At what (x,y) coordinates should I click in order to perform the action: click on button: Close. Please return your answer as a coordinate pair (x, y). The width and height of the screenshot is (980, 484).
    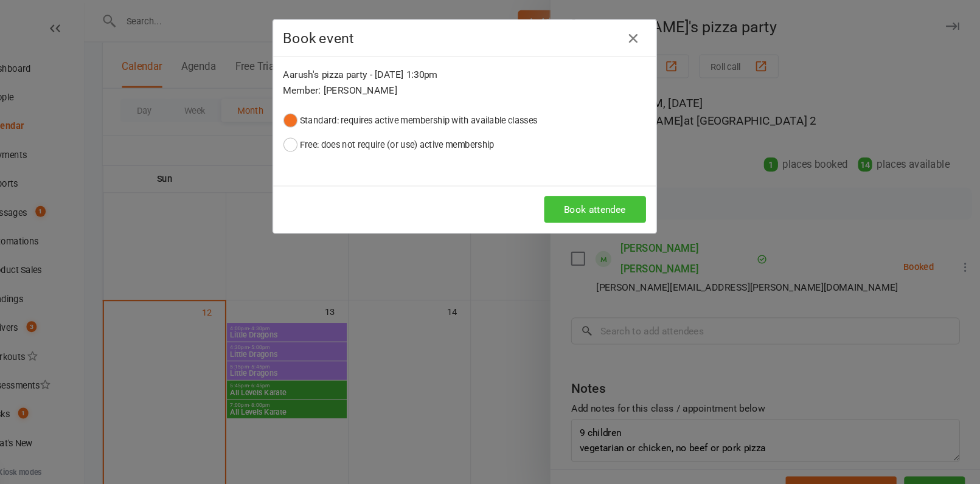
    Looking at the image, I should click on (651, 37).